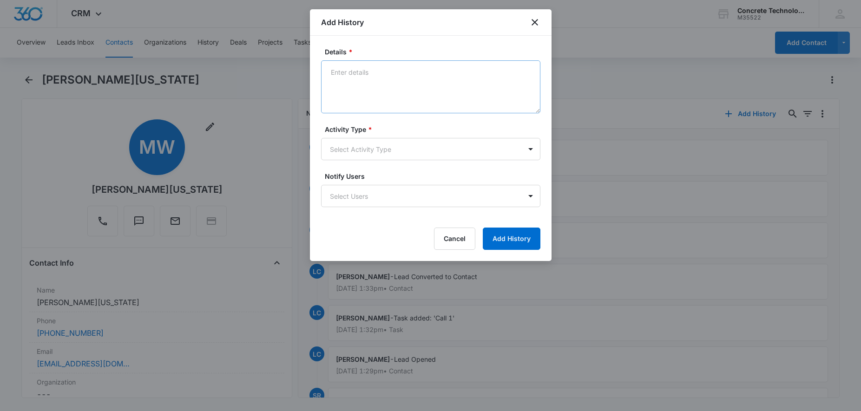  What do you see at coordinates (434, 52) in the screenshot?
I see `label: Details` at bounding box center [434, 52].